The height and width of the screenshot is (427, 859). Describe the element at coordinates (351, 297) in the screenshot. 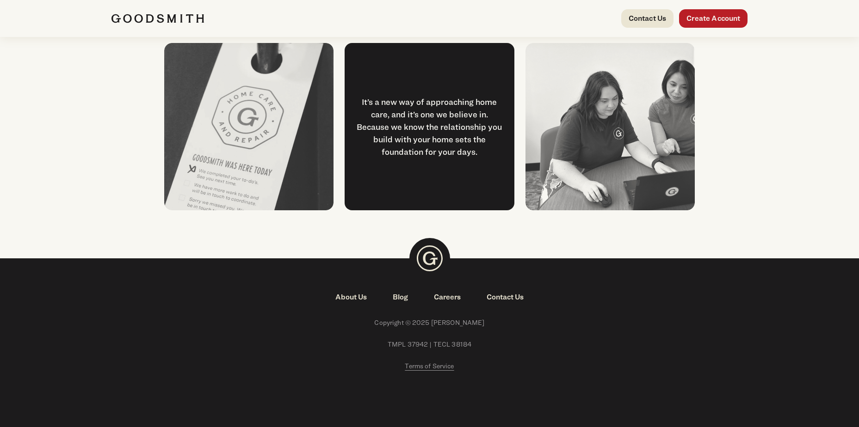

I see `a: About Us` at that location.